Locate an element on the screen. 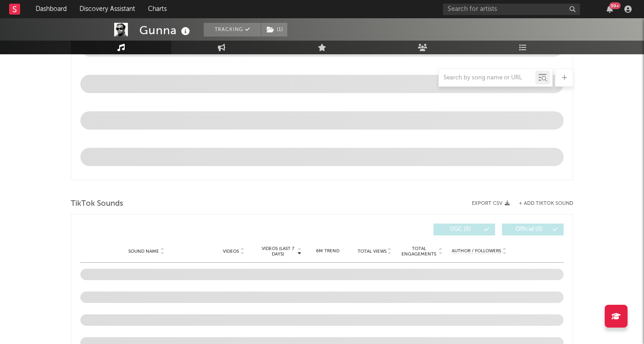 Image resolution: width=644 pixels, height=344 pixels. div: Gunna is located at coordinates (166, 30).